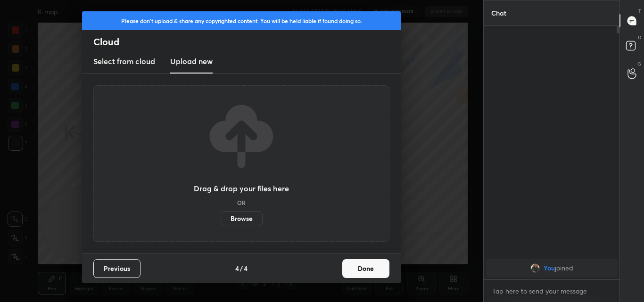 This screenshot has height=302, width=644. I want to click on p: Chat, so click(499, 12).